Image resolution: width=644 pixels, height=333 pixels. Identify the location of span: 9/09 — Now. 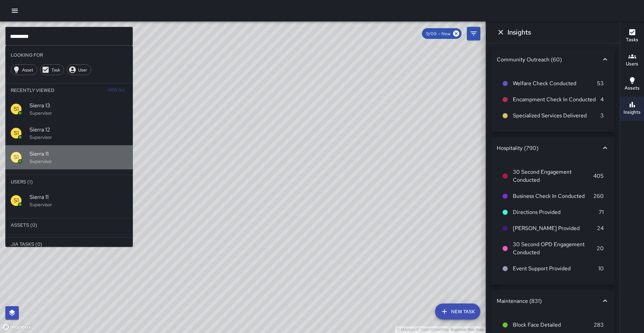
(438, 34).